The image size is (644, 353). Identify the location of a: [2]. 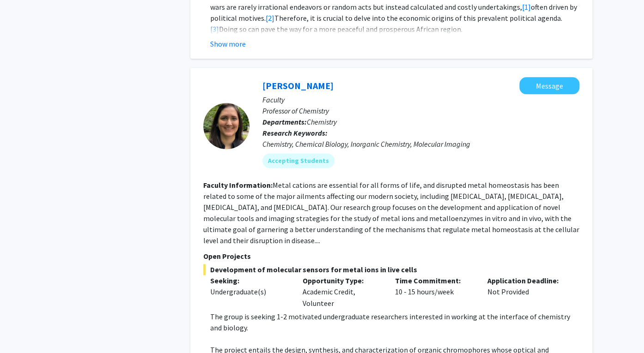
(270, 18).